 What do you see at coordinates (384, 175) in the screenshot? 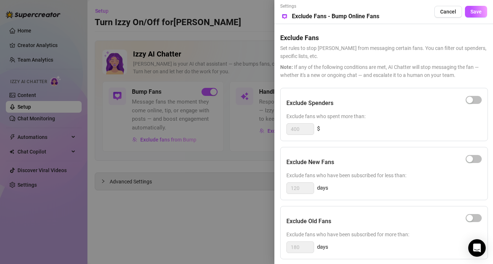
I see `span: Exclude fans who have been subscribed for less than:` at bounding box center [384, 175].